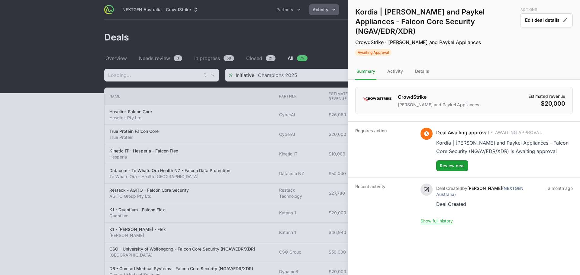 This screenshot has height=275, width=580. I want to click on img: CrowdStrike, so click(377, 99).